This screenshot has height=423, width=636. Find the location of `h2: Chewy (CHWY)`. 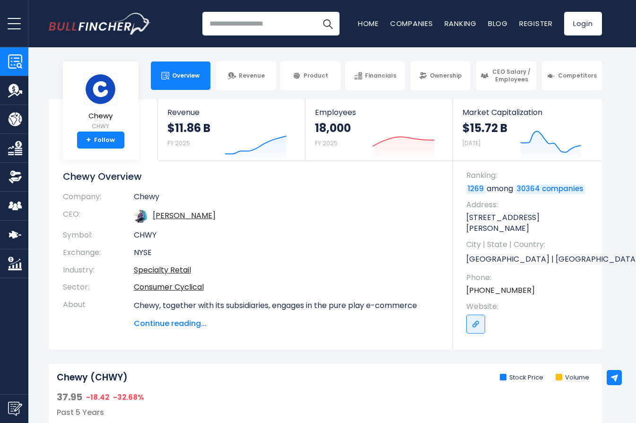

h2: Chewy (CHWY) is located at coordinates (92, 378).